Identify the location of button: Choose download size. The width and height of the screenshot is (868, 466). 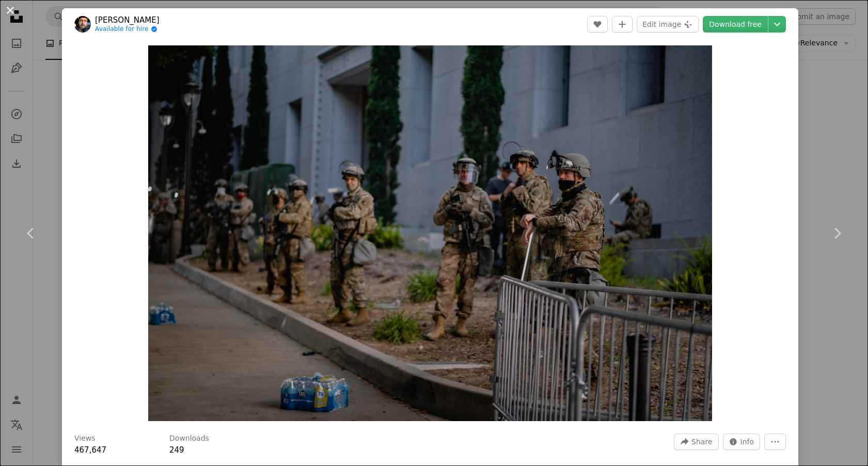
(777, 24).